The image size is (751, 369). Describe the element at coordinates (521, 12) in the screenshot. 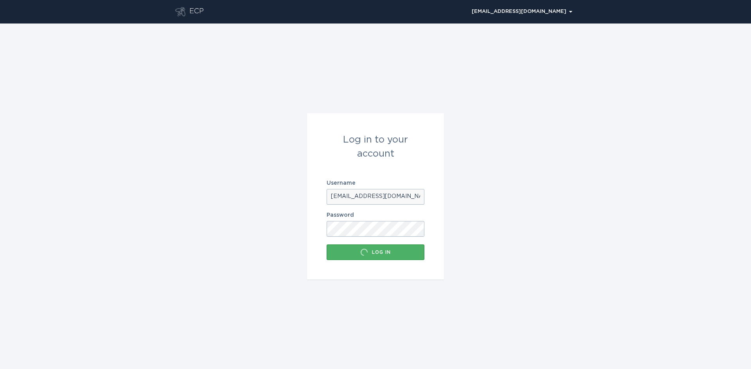

I see `button: Open user account details` at that location.